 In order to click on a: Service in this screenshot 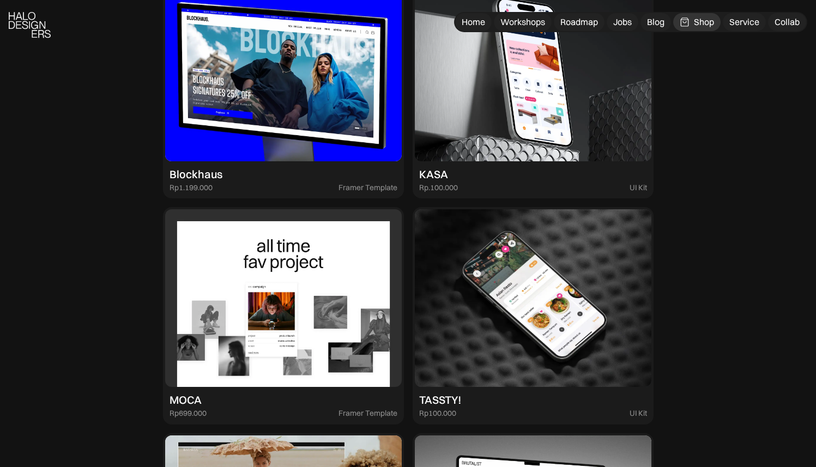, I will do `click(744, 22)`.